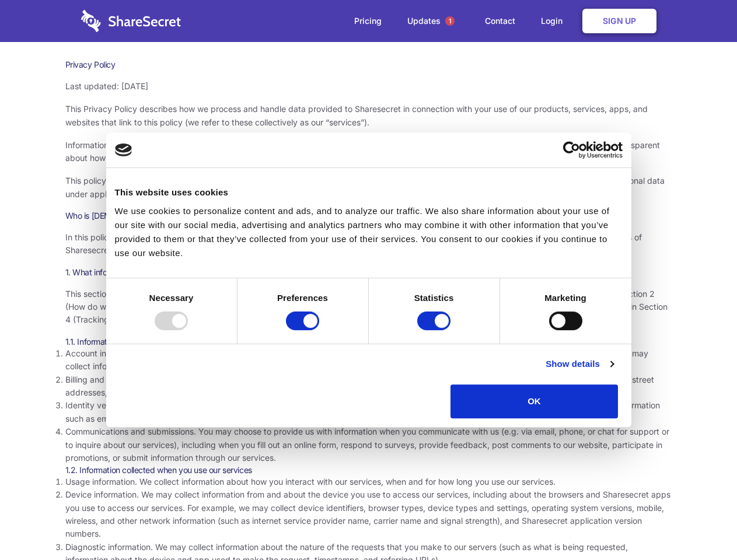 The width and height of the screenshot is (737, 560). Describe the element at coordinates (131, 21) in the screenshot. I see `img: logo-wordmark-white-trans-d4663122ce5f474addd5e946df7df03e33cb6a1c49d2221995e7729f52c070b2.svg` at that location.